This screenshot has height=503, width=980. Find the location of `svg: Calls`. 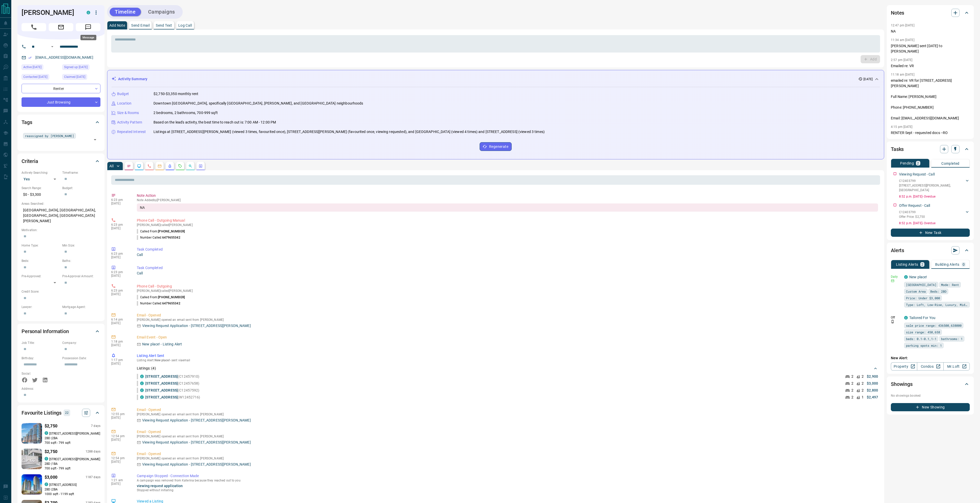

svg: Calls is located at coordinates (149, 166).